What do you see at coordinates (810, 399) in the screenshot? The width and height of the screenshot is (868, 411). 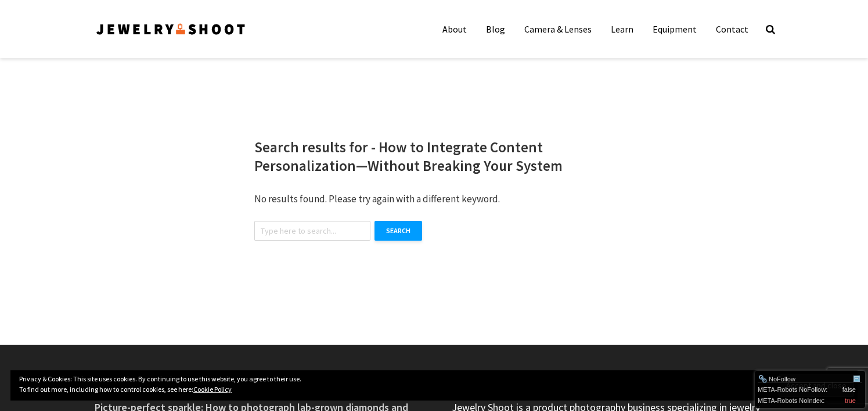 I see `div: META-Robots NoIndex:` at bounding box center [810, 399].